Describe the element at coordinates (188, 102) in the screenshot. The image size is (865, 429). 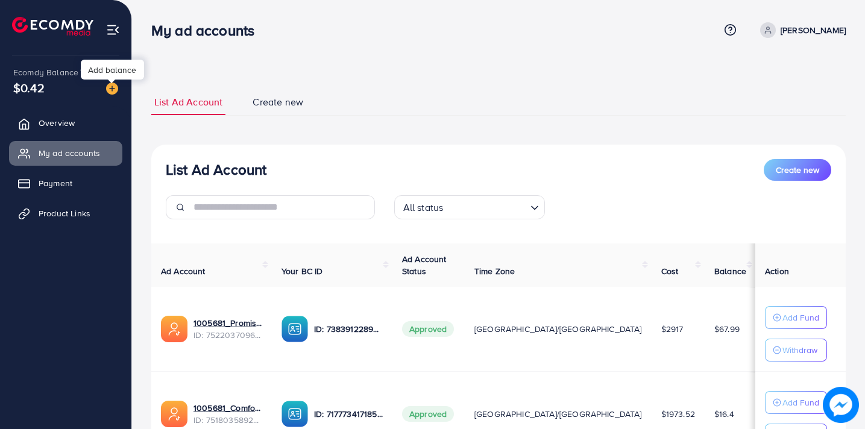
I see `span: List Ad Account` at that location.